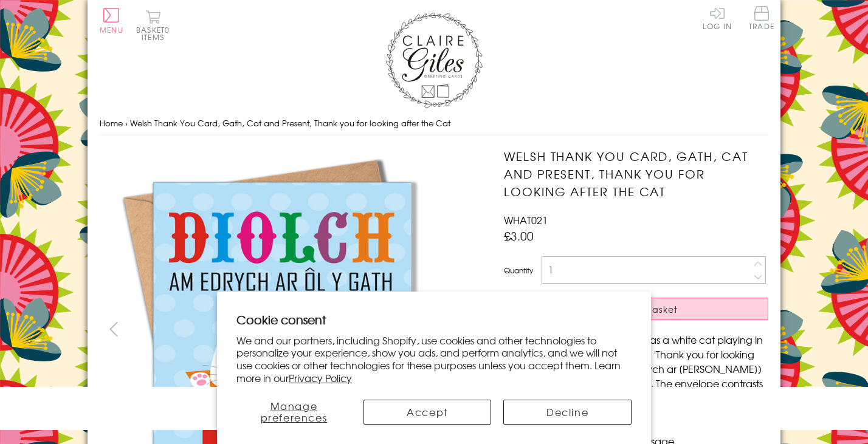 The image size is (868, 444). Describe the element at coordinates (518, 270) in the screenshot. I see `label: Quantity` at that location.